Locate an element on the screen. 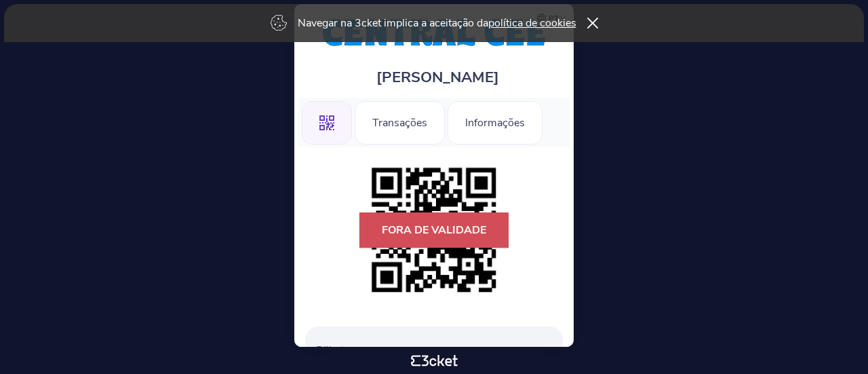 The width and height of the screenshot is (868, 374). a: Transações is located at coordinates (399, 122).